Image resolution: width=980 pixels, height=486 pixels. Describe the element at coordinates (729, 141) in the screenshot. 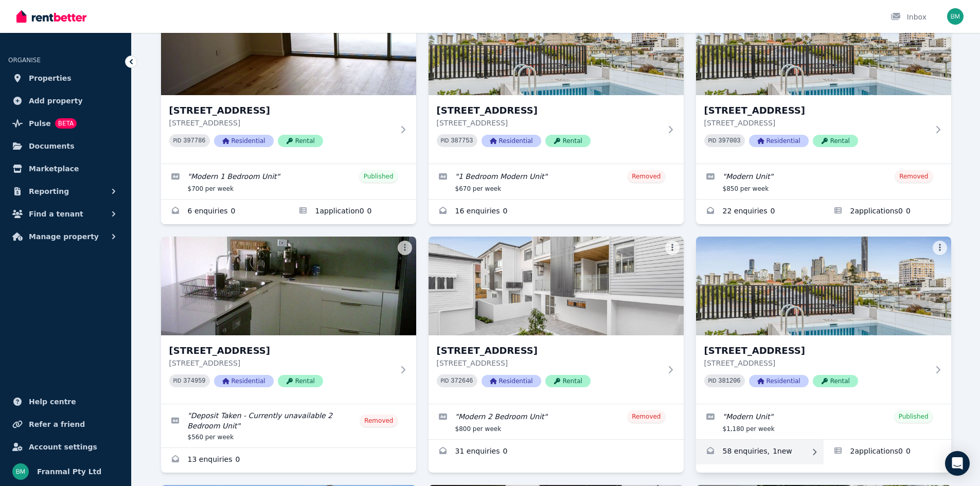

I see `code: 397003` at that location.